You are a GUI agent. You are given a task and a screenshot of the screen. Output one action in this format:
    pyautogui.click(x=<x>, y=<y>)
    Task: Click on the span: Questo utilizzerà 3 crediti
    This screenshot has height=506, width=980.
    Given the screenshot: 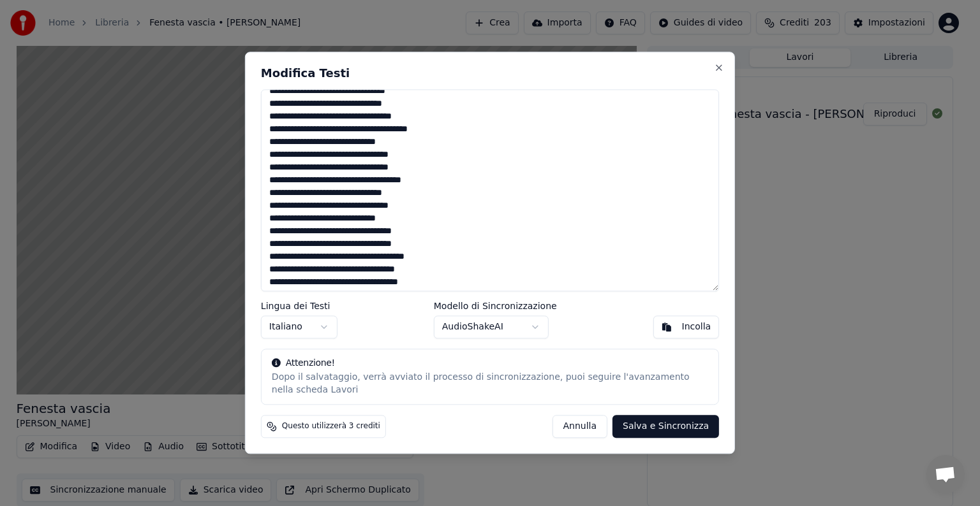 What is the action you would take?
    pyautogui.click(x=331, y=427)
    